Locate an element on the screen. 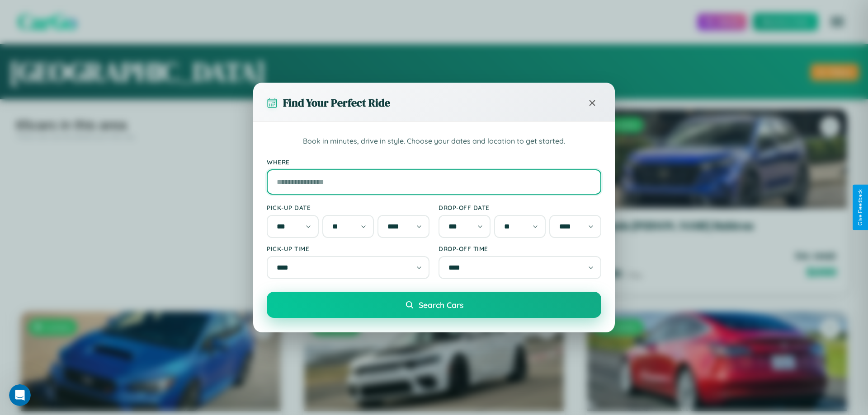  label: Where is located at coordinates (434, 162).